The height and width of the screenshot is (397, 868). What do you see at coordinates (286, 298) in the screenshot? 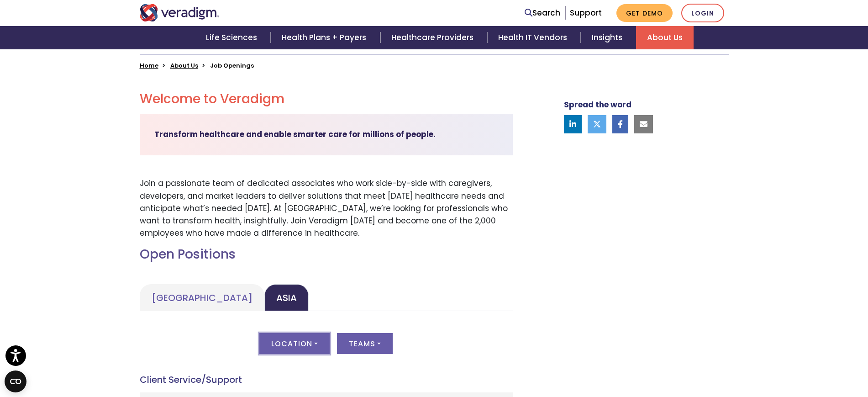
I see `a: Asia` at bounding box center [286, 298].